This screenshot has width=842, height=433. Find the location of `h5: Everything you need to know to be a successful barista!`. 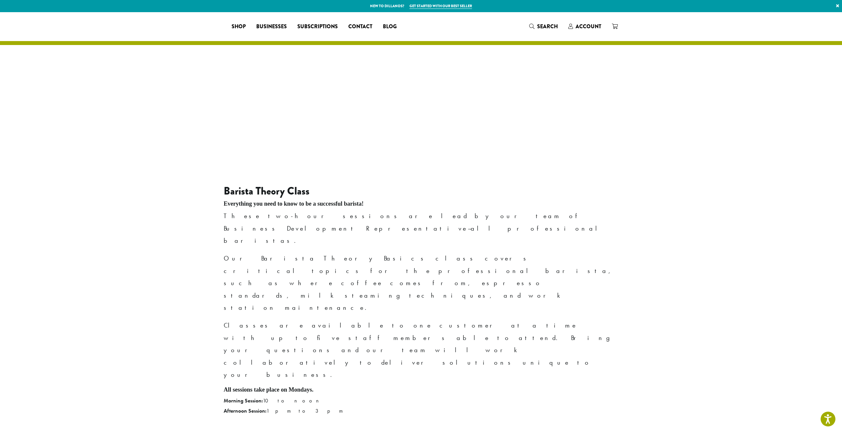

h5: Everything you need to know to be a successful barista! is located at coordinates (421, 204).